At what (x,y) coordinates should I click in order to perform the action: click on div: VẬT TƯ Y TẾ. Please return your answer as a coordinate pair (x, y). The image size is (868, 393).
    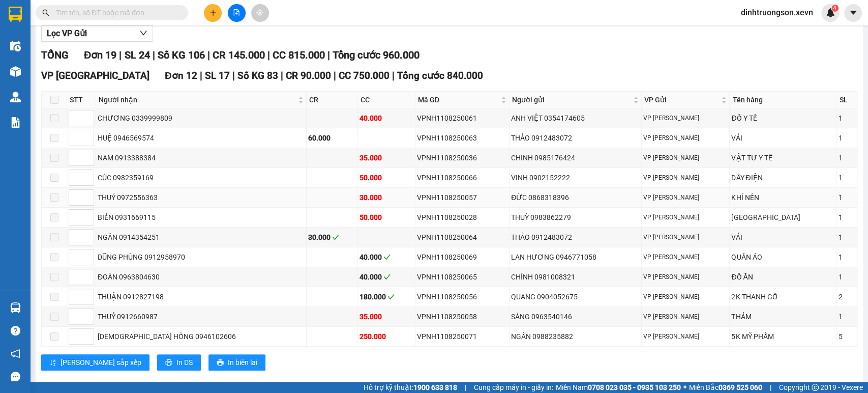
    Looking at the image, I should click on (783, 158).